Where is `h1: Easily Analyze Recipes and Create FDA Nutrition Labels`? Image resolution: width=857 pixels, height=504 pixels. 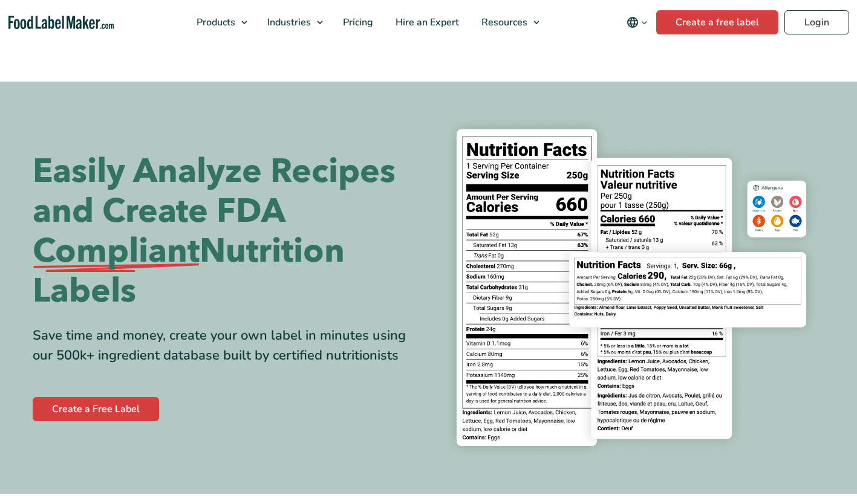 h1: Easily Analyze Recipes and Create FDA Nutrition Labels is located at coordinates (226, 231).